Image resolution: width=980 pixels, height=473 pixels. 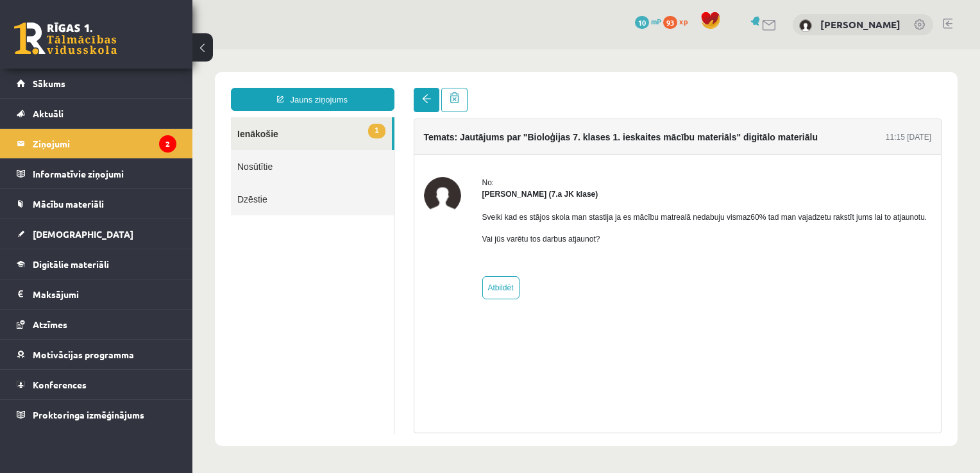 I want to click on a: Atzīmes, so click(x=96, y=324).